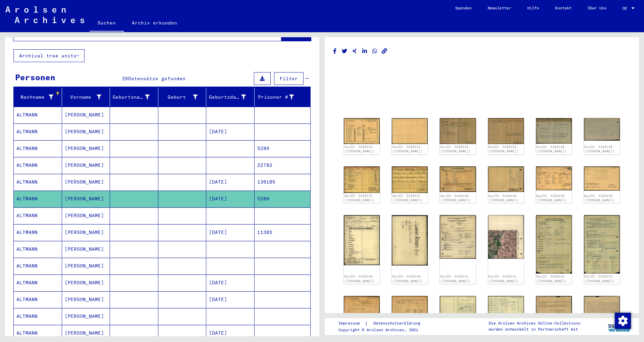 This screenshot has height=342, width=644. Describe the element at coordinates (335, 51) in the screenshot. I see `button: Share on Facebook` at that location.